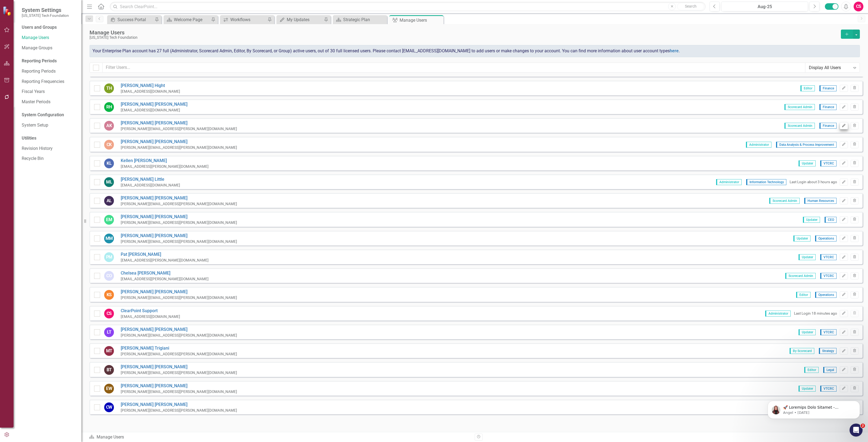 The image size is (868, 442). Describe the element at coordinates (806, 145) in the screenshot. I see `span: Data Analysis & Process Improvement` at that location.